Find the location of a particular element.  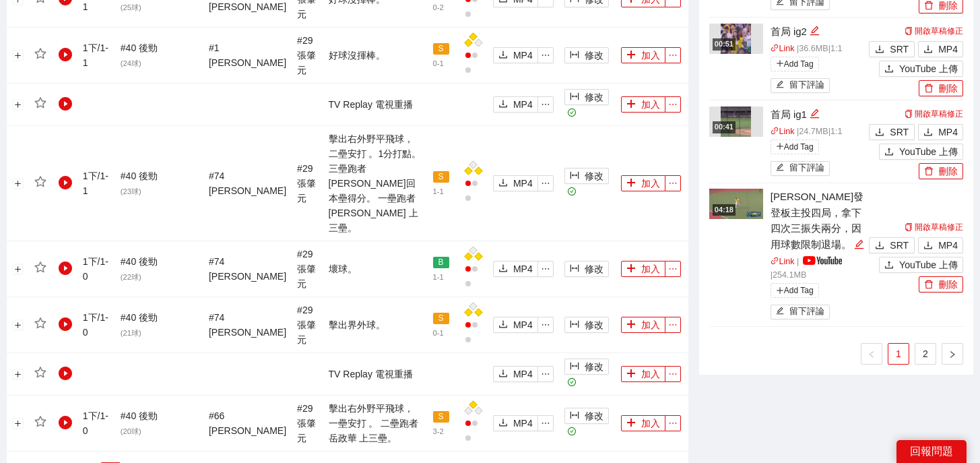

div: 編輯 is located at coordinates (814, 114).